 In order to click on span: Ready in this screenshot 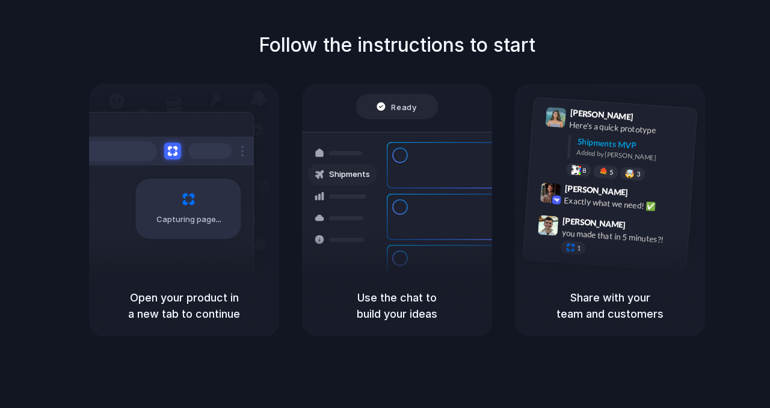, I will do `click(404, 107)`.